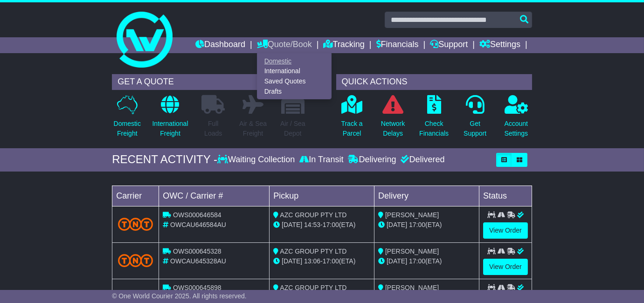 Image resolution: width=644 pixels, height=303 pixels. I want to click on a: AccountSettings, so click(516, 119).